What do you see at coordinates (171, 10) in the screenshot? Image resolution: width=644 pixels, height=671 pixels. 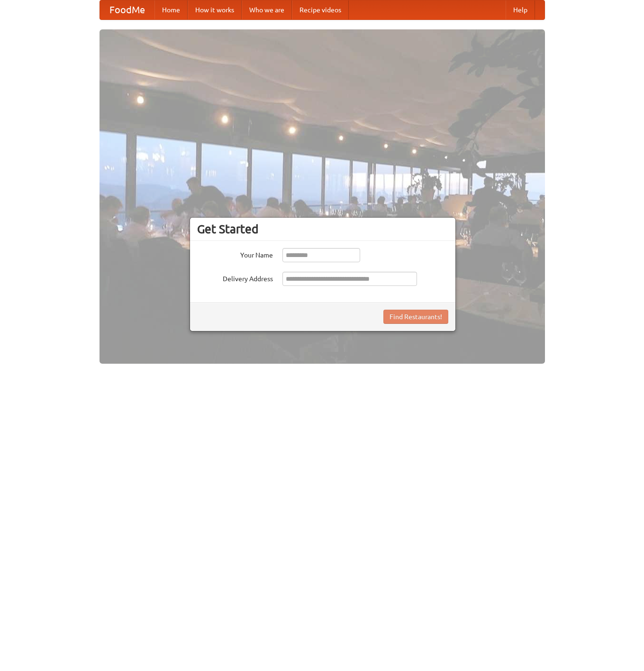 I see `a: Home` at bounding box center [171, 10].